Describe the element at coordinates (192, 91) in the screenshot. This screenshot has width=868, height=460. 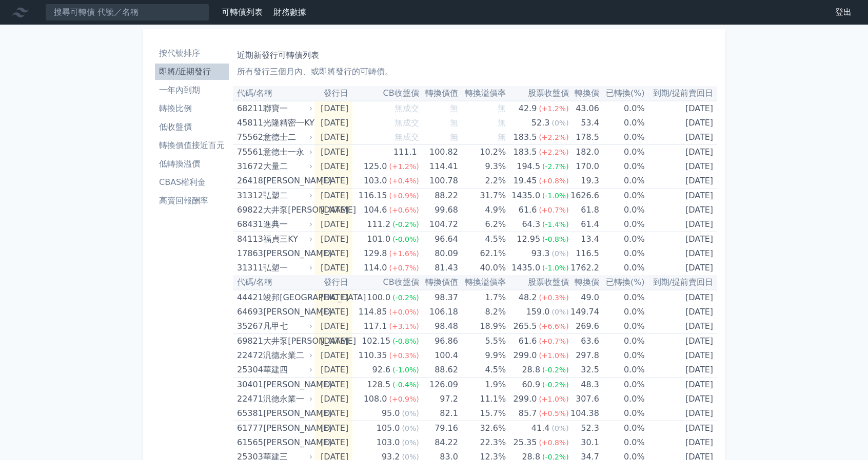
I see `a: 一年內到期` at that location.